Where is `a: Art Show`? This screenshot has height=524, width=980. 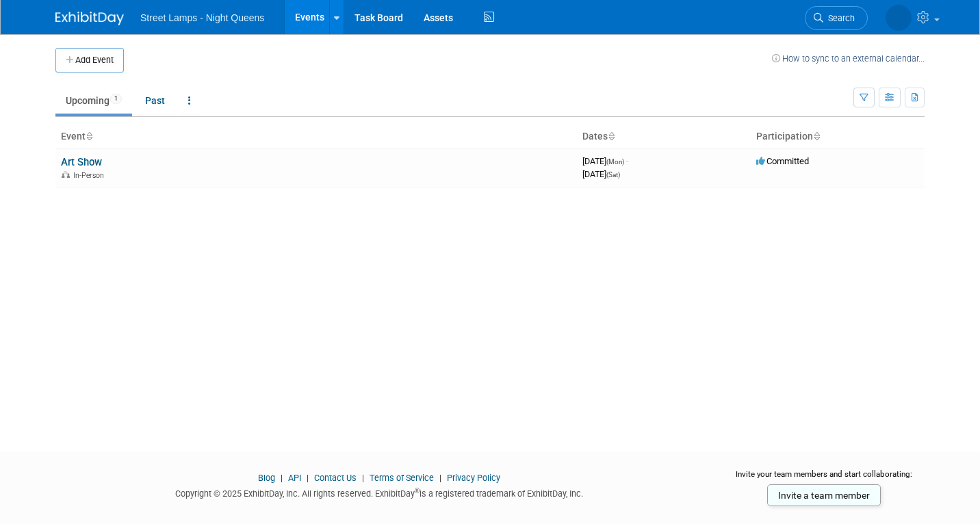 a: Art Show is located at coordinates (82, 162).